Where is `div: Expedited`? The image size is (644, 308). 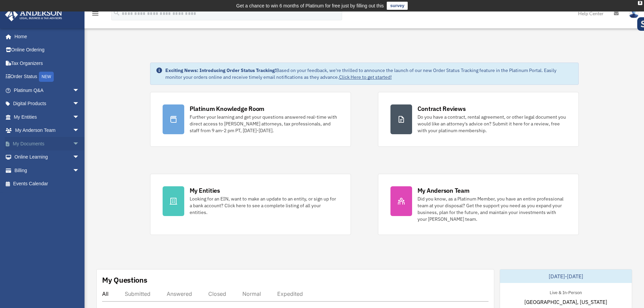 div: Expedited is located at coordinates (290, 294).